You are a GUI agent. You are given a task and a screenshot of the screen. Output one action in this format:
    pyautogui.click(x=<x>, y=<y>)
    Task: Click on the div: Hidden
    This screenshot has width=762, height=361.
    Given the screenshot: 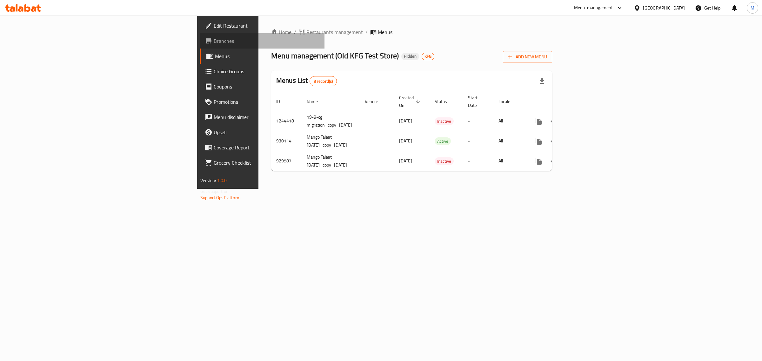 What is the action you would take?
    pyautogui.click(x=410, y=57)
    